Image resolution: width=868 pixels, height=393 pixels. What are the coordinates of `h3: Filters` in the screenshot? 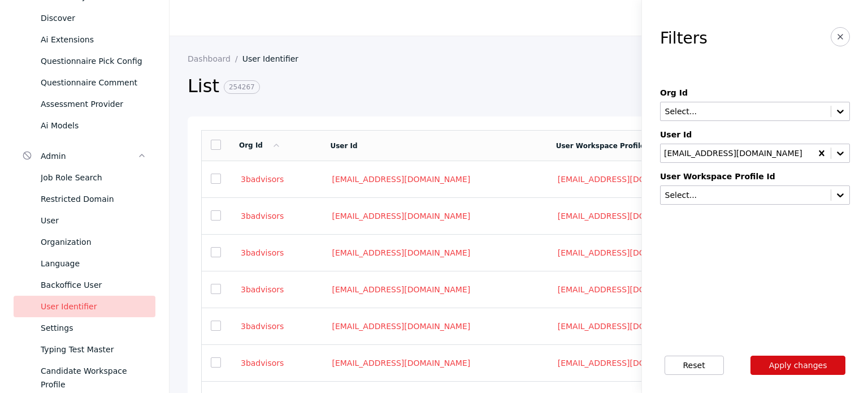 It's located at (684, 38).